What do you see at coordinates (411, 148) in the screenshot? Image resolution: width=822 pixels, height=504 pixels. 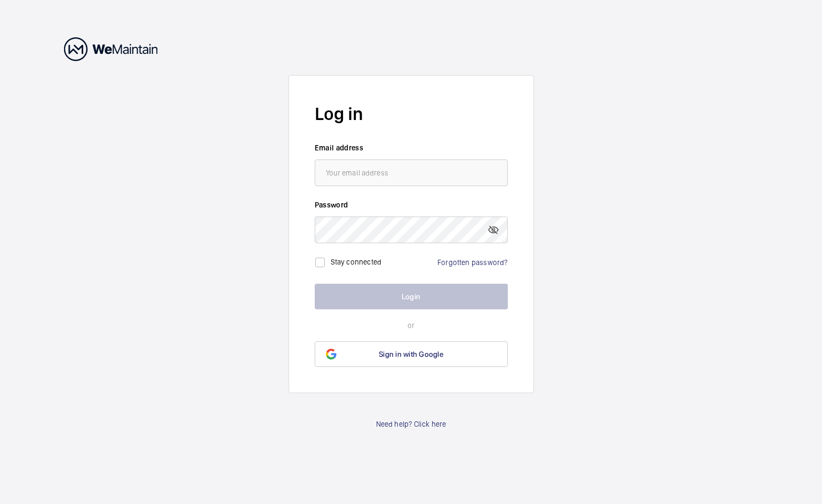 I see `label: Email address` at bounding box center [411, 148].